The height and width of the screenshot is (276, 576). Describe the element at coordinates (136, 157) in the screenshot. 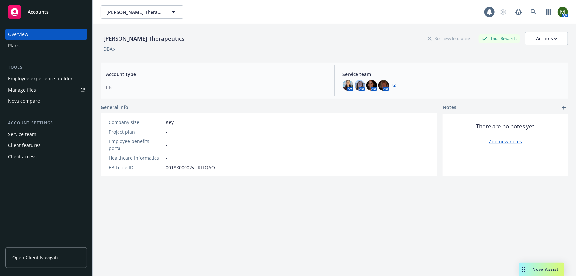

I see `div: Healthcare Informatics` at that location.